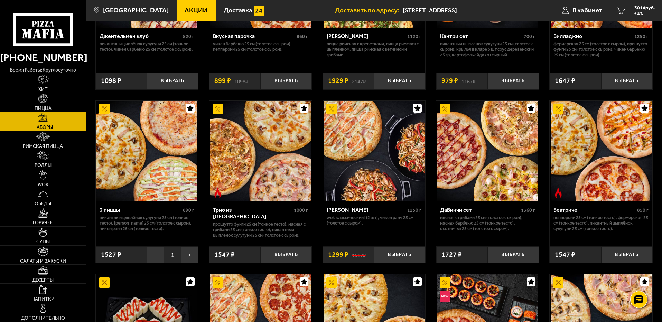 The image size is (662, 322). What do you see at coordinates (43, 299) in the screenshot?
I see `span: Напитки` at bounding box center [43, 299].